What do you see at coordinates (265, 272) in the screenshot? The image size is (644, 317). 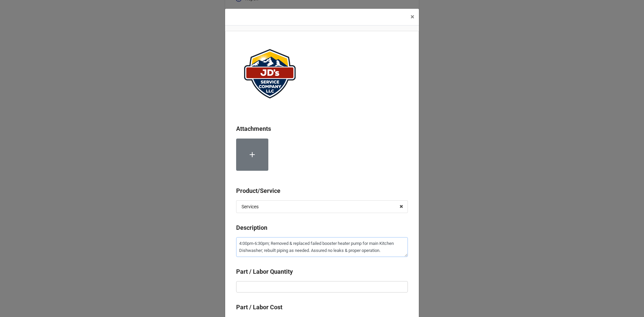 I see `label: Part / Labor Quantity` at bounding box center [265, 272].